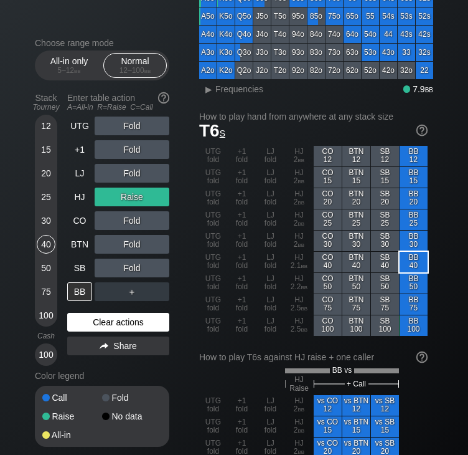 Image resolution: width=468 pixels, height=455 pixels. I want to click on div: SB 75, so click(385, 304).